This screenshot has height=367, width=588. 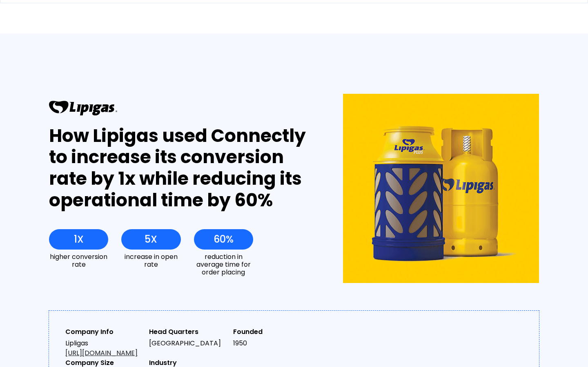 I want to click on div: 5X, so click(x=150, y=239).